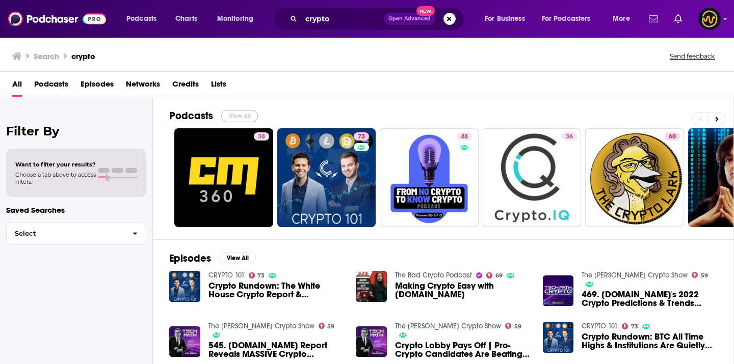 The height and width of the screenshot is (364, 734). I want to click on img: Crypto Rundown: The White House Crypto Report & JP Morgan Offers Crypto Rewards, so click(185, 287).